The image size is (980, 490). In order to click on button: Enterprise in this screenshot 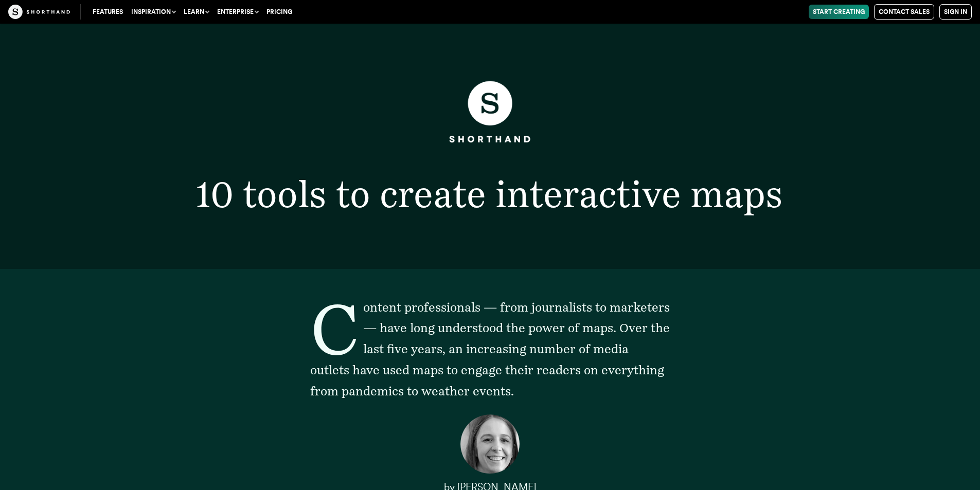, I will do `click(238, 12)`.